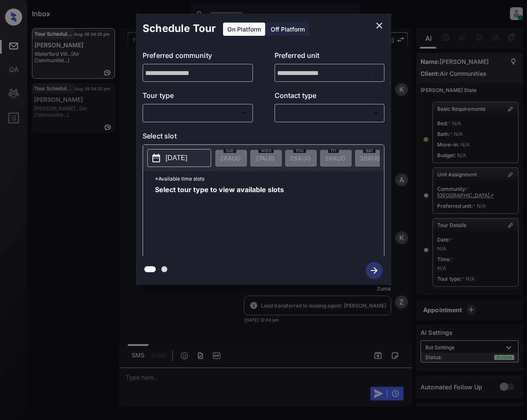 Image resolution: width=527 pixels, height=420 pixels. What do you see at coordinates (379, 26) in the screenshot?
I see `button: close` at bounding box center [379, 26].